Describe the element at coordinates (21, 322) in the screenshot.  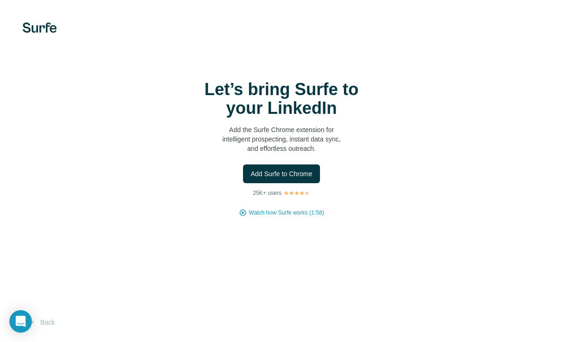
I see `div: Open Intercom Messenger` at that location.